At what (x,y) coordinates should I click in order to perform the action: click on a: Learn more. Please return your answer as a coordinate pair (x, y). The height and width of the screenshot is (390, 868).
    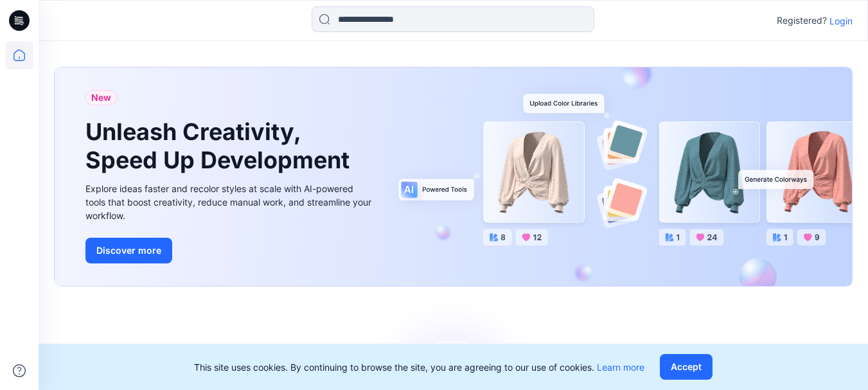
    Looking at the image, I should click on (621, 367).